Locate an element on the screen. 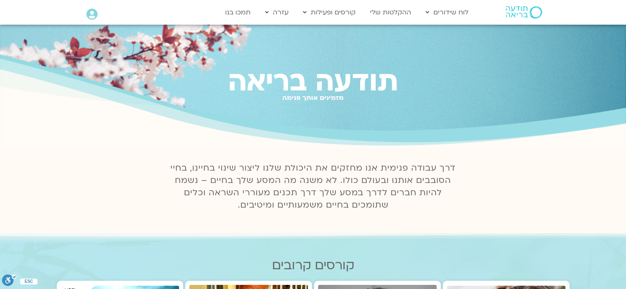 The image size is (626, 289). a: לוח שידורים is located at coordinates (447, 12).